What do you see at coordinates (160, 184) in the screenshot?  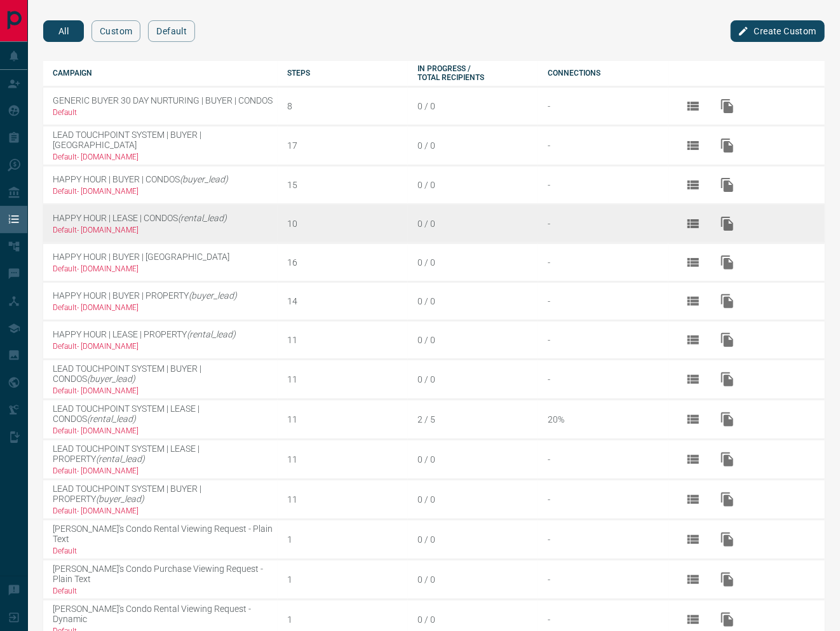 I see `td: HAPPY HOUR | BUYER | CONDOS` at bounding box center [160, 184].